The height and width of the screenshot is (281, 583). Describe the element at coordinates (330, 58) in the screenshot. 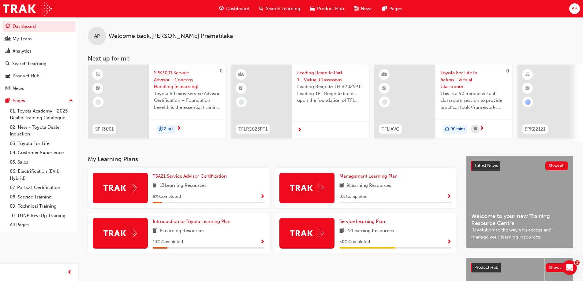

I see `h3: Next up for me` at that location.